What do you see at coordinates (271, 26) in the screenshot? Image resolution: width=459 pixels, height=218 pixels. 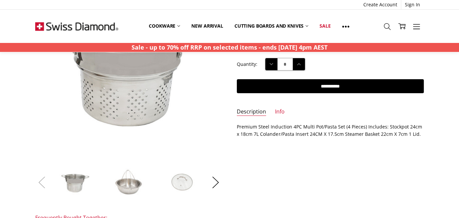 I see `a: Cutting boards and knives` at bounding box center [271, 26].